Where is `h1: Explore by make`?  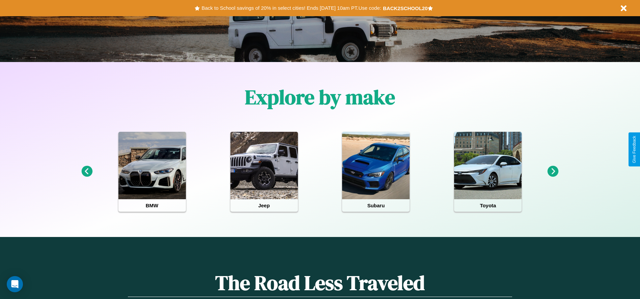 h1: Explore by make is located at coordinates (320, 97).